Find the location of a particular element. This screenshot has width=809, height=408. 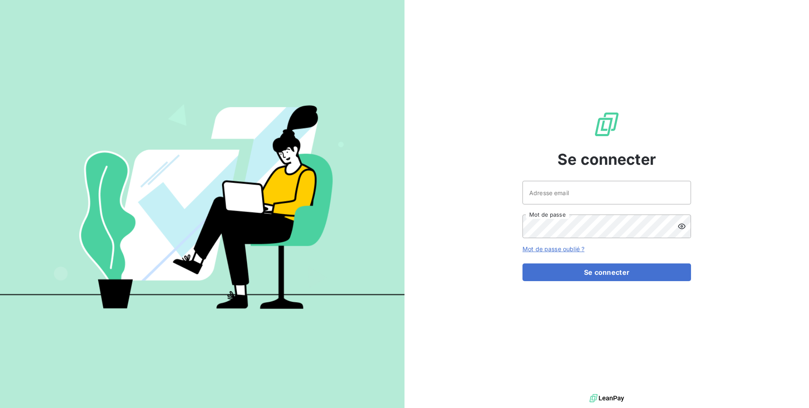

input: placeholder is located at coordinates (606, 192).